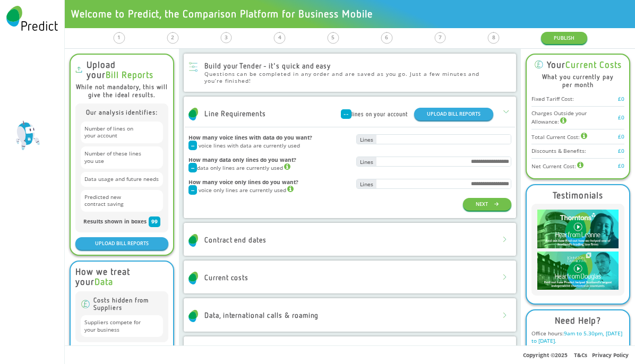 The width and height of the screenshot is (635, 364). I want to click on button: PUBLISH, so click(564, 38).